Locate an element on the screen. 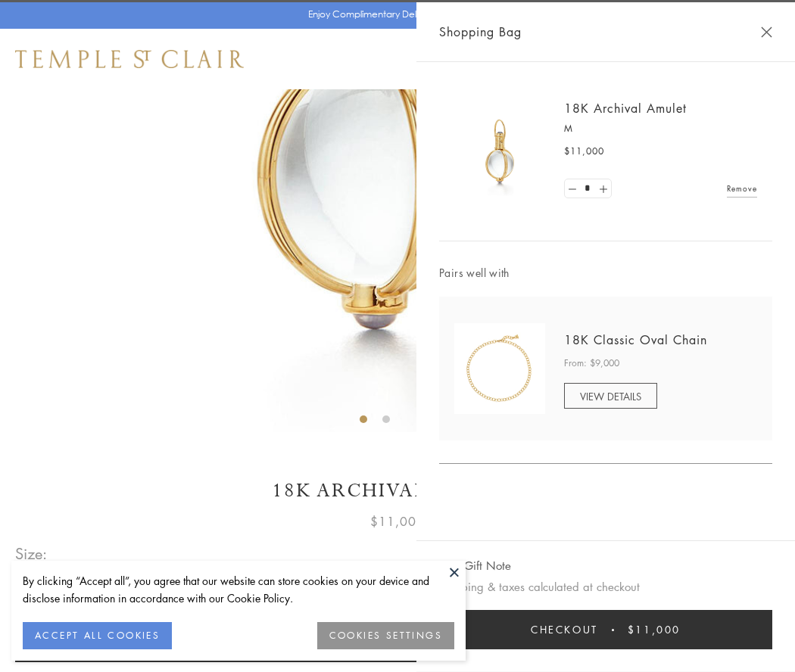 This screenshot has height=672, width=795. a: Remove is located at coordinates (741, 189).